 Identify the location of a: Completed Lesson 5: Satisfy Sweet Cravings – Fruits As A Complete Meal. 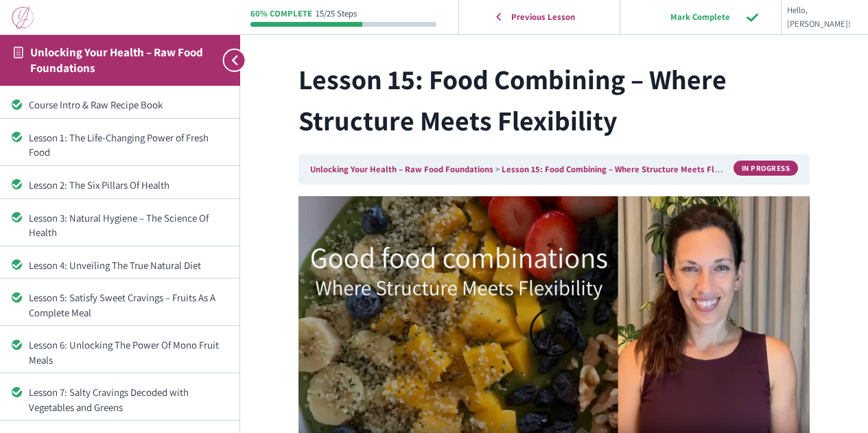
(119, 305).